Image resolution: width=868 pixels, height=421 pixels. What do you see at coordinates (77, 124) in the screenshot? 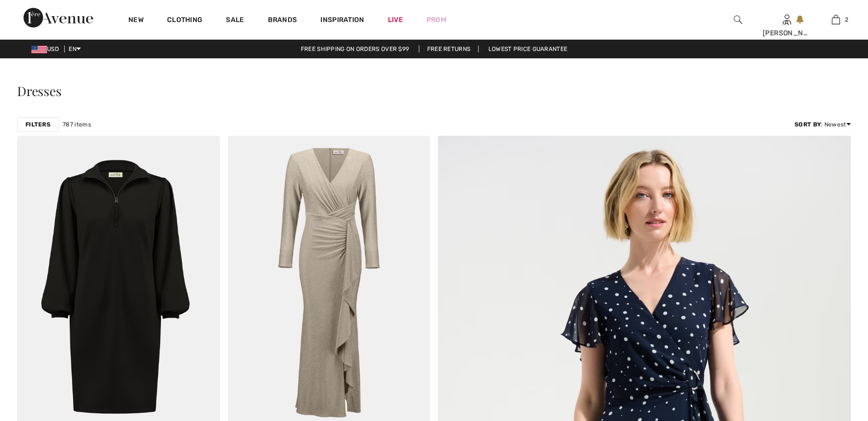
I see `span: 787 items` at bounding box center [77, 124].